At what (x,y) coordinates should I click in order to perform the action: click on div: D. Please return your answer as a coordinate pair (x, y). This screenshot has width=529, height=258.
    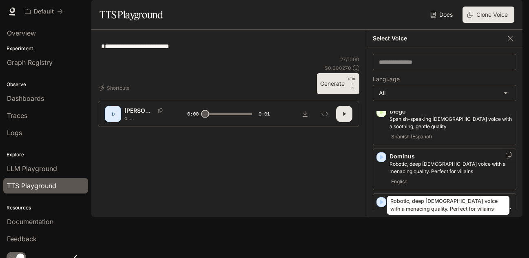
    Looking at the image, I should click on (113, 114).